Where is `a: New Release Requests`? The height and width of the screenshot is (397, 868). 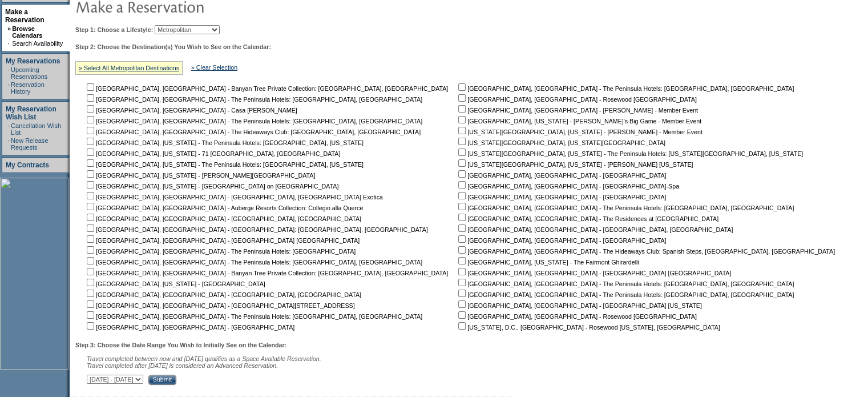 a: New Release Requests is located at coordinates (29, 144).